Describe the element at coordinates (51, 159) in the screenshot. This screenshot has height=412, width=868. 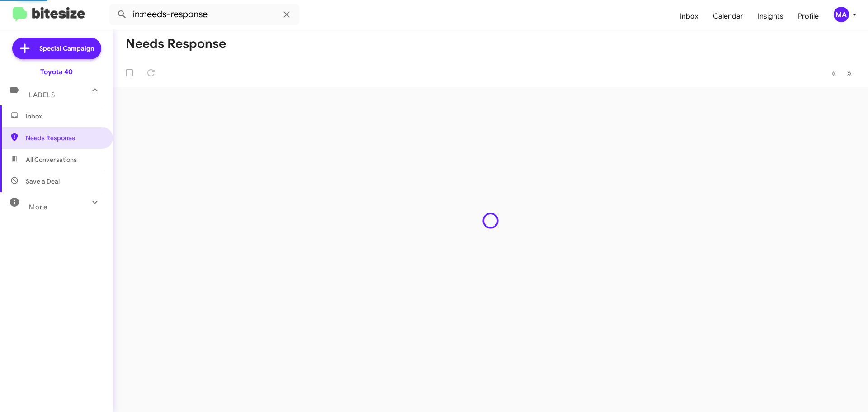
I see `span: All Conversations` at that location.